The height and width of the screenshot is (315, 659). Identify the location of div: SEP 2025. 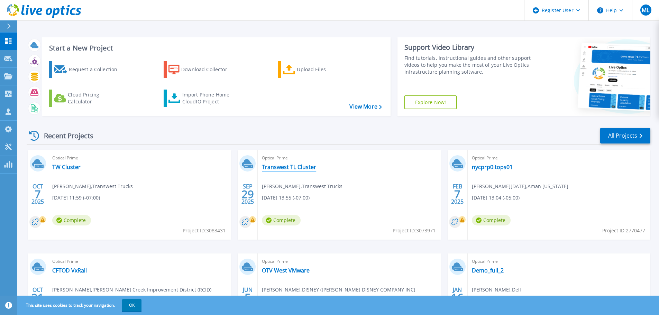
(248, 194).